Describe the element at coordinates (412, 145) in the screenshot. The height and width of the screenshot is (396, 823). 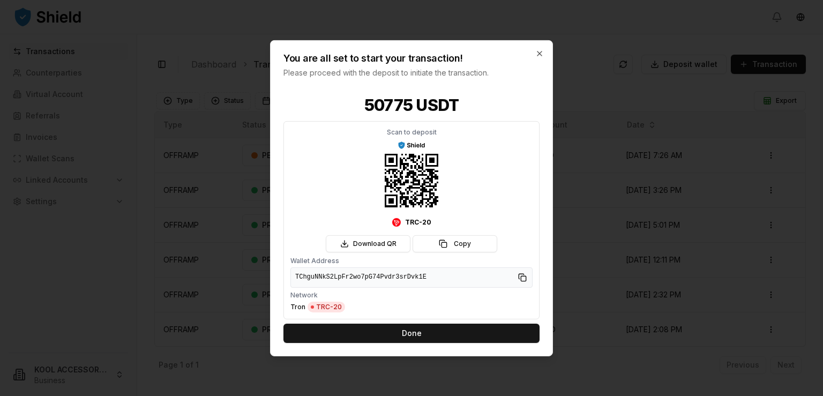
I see `img: ShieldPay Logo` at that location.